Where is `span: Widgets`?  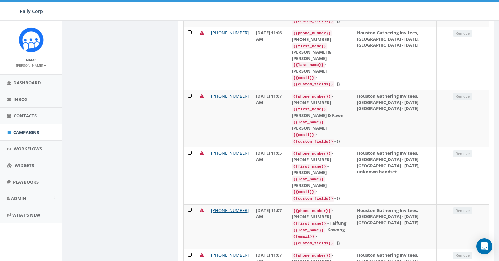 span: Widgets is located at coordinates (24, 165).